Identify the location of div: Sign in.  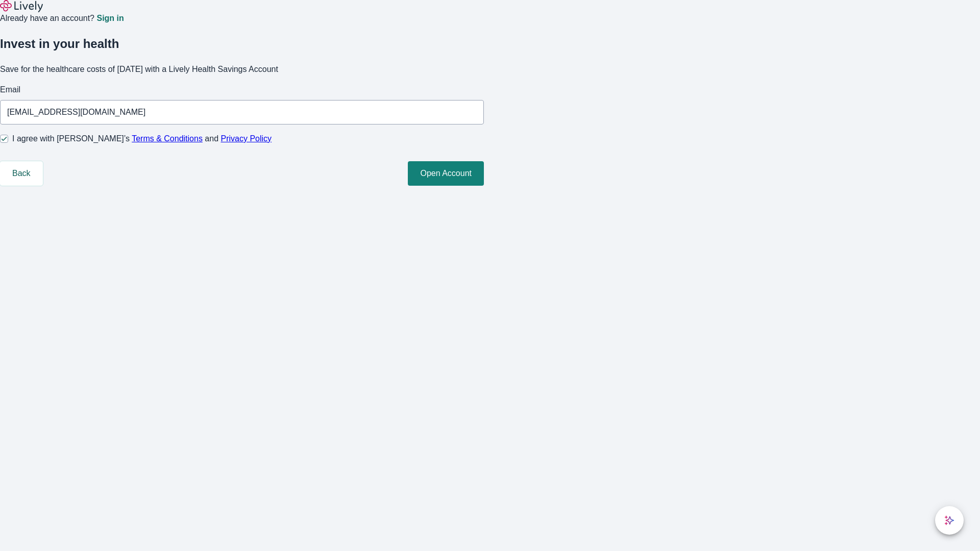
(110, 18).